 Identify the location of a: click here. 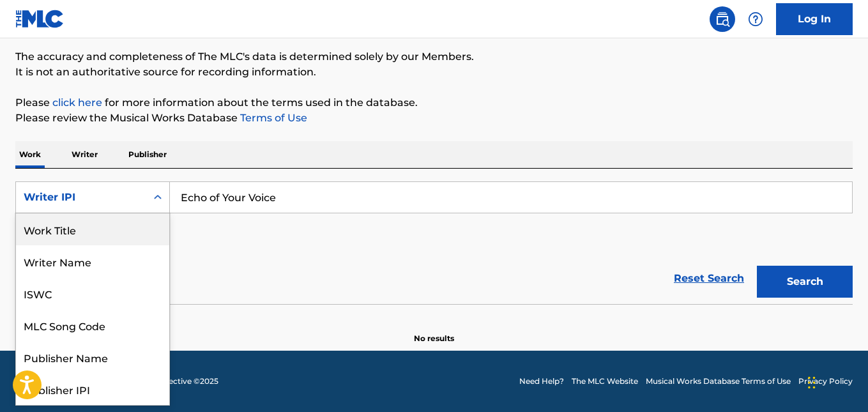
(78, 102).